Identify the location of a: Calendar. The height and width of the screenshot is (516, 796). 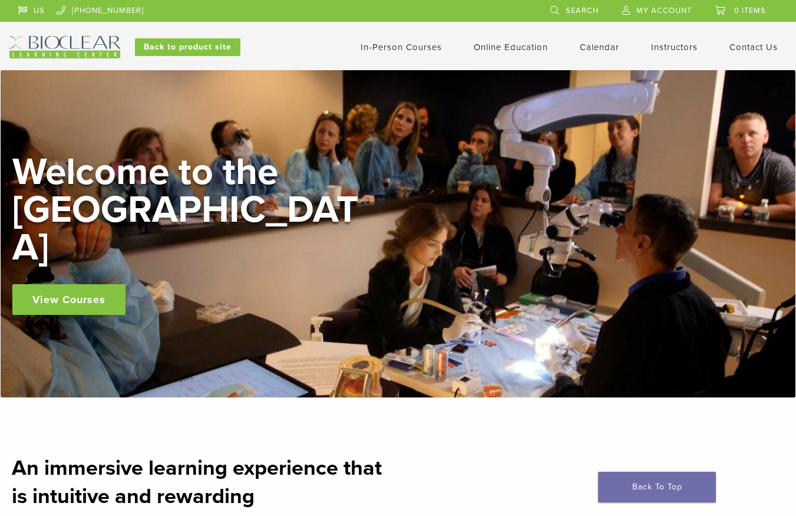
(599, 47).